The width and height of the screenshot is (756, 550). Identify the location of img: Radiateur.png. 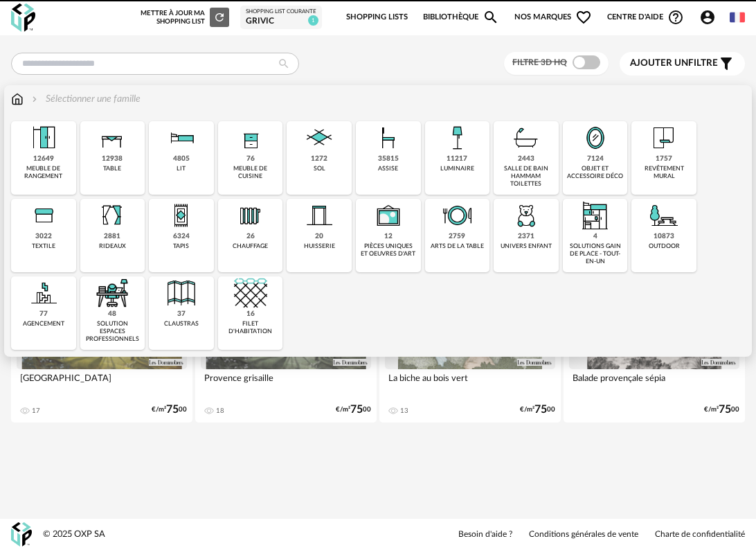
(250, 216).